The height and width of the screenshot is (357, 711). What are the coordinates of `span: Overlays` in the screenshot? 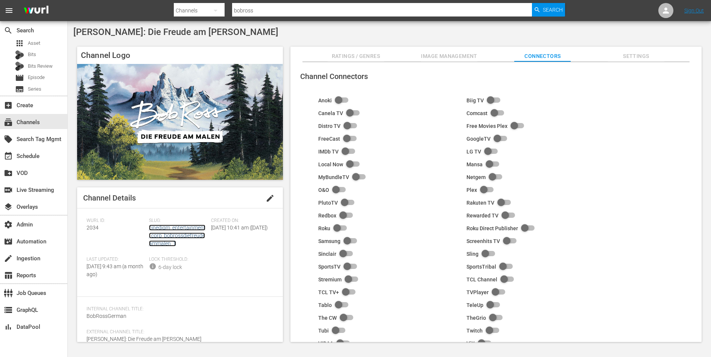 It's located at (8, 207).